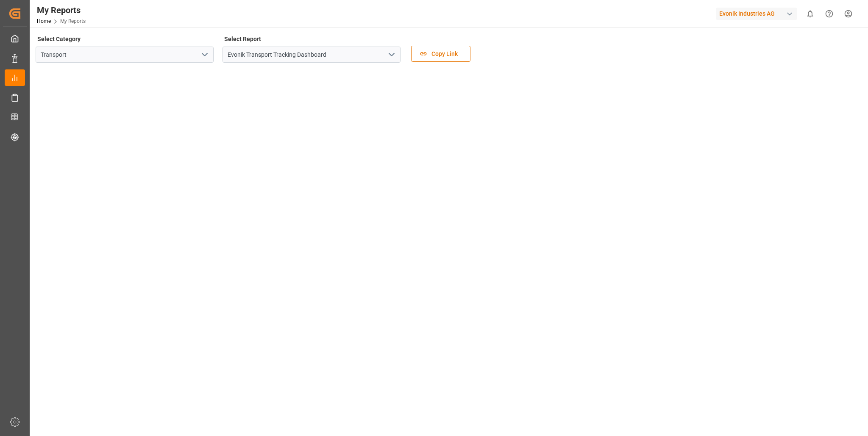 This screenshot has height=436, width=868. Describe the element at coordinates (441, 54) in the screenshot. I see `button: Copy Link` at that location.